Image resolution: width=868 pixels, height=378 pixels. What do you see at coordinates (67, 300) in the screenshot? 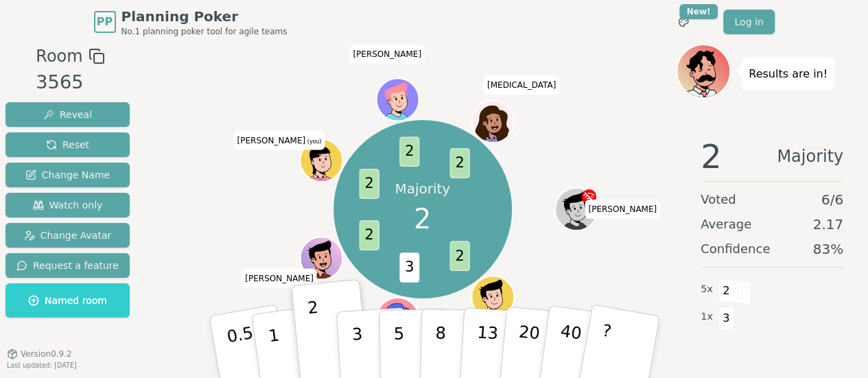
I see `button: Named room` at bounding box center [67, 300].